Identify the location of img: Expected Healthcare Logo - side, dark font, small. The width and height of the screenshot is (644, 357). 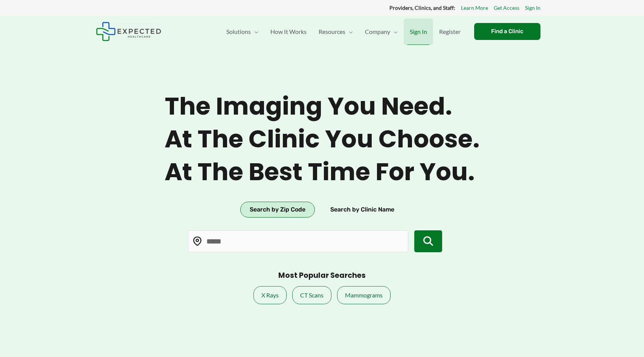
(129, 31).